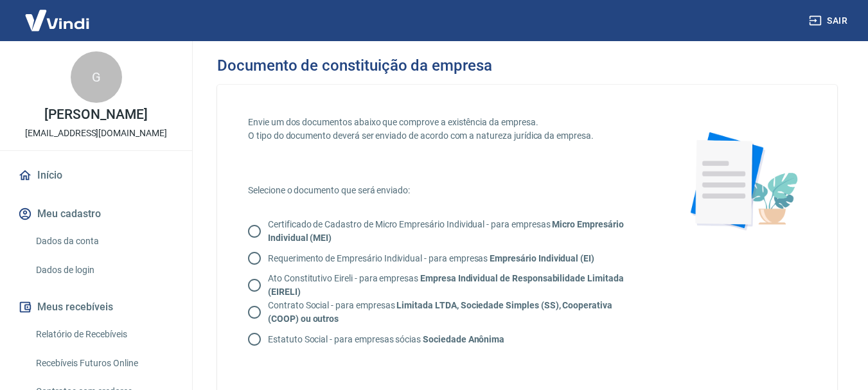 This screenshot has height=390, width=868. Describe the element at coordinates (447, 190) in the screenshot. I see `p: Selecione o documento que será enviado:` at that location.